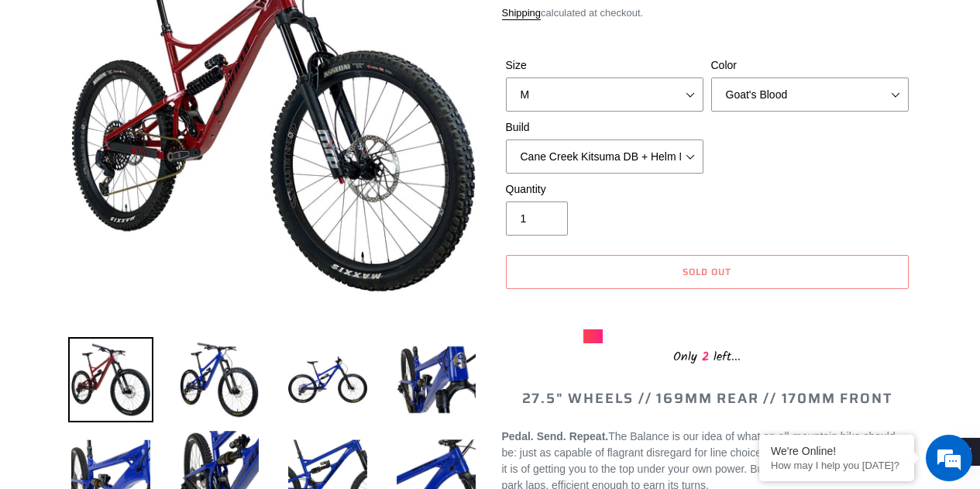 This screenshot has width=980, height=489. I want to click on div: Only left..., so click(707, 355).